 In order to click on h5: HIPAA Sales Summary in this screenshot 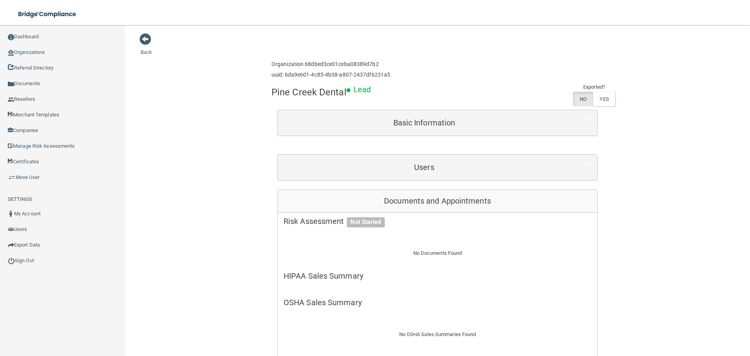, I will do `click(437, 276)`.